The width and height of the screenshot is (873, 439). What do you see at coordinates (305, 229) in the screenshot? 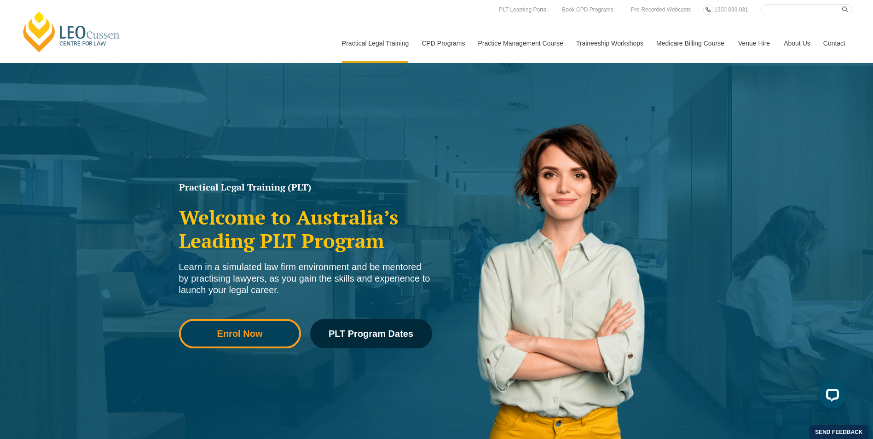
I see `h2: Welcome to Australia’s Leading PLT Program` at bounding box center [305, 229].